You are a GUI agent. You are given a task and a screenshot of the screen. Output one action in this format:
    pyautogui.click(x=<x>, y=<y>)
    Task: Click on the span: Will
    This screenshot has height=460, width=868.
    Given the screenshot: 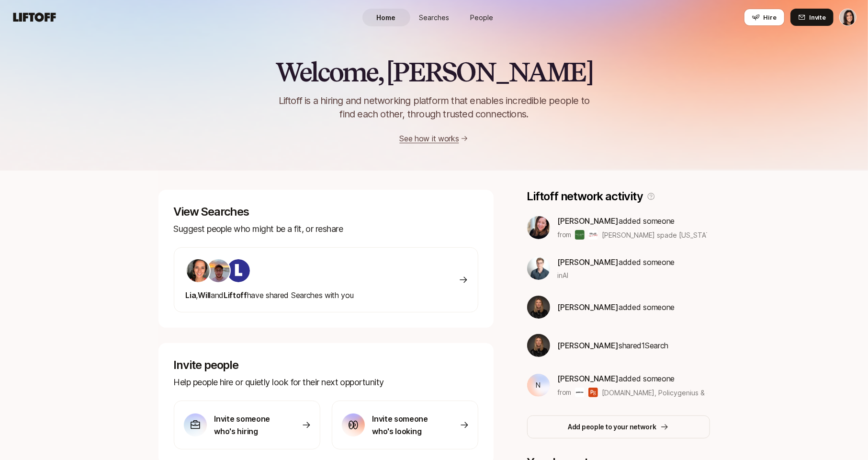 What is the action you would take?
    pyautogui.click(x=204, y=295)
    